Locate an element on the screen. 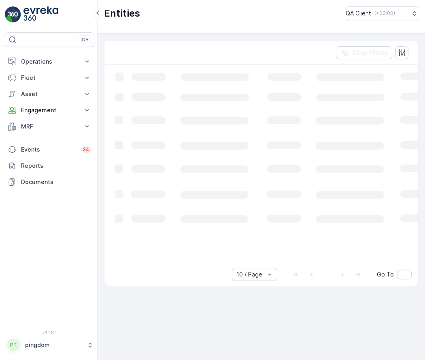 The height and width of the screenshot is (360, 425). p: Clear Filters is located at coordinates (370, 53).